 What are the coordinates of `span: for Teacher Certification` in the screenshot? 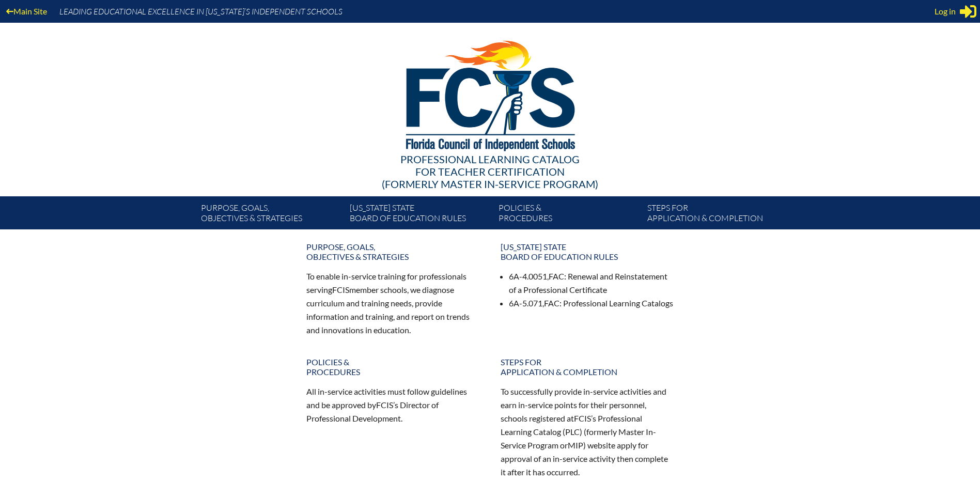 It's located at (490, 172).